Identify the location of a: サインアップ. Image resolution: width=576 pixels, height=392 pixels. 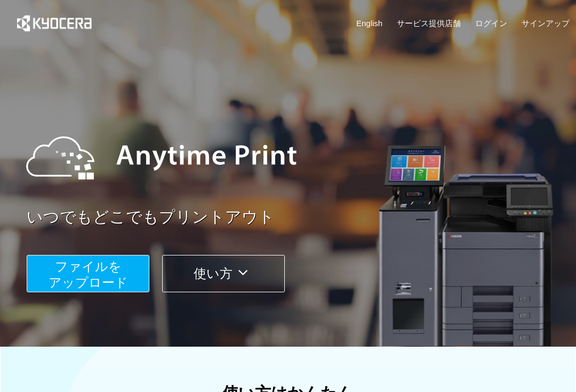
(545, 23).